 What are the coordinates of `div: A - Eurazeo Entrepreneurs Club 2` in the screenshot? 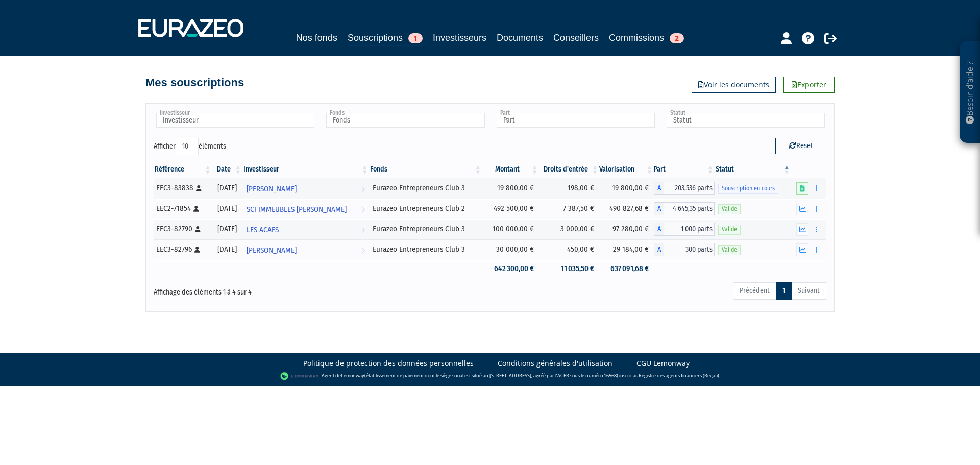 It's located at (684, 209).